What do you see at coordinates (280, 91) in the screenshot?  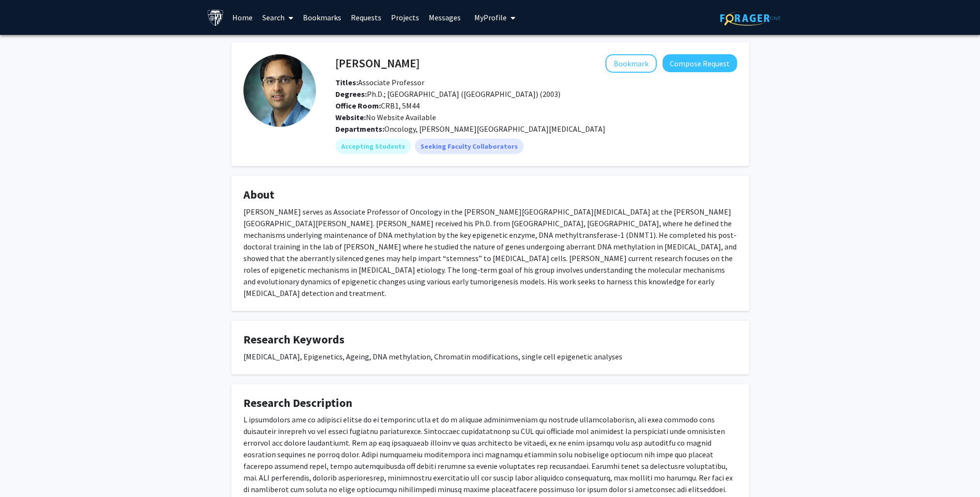 I see `img: Profile Picture` at bounding box center [280, 91].